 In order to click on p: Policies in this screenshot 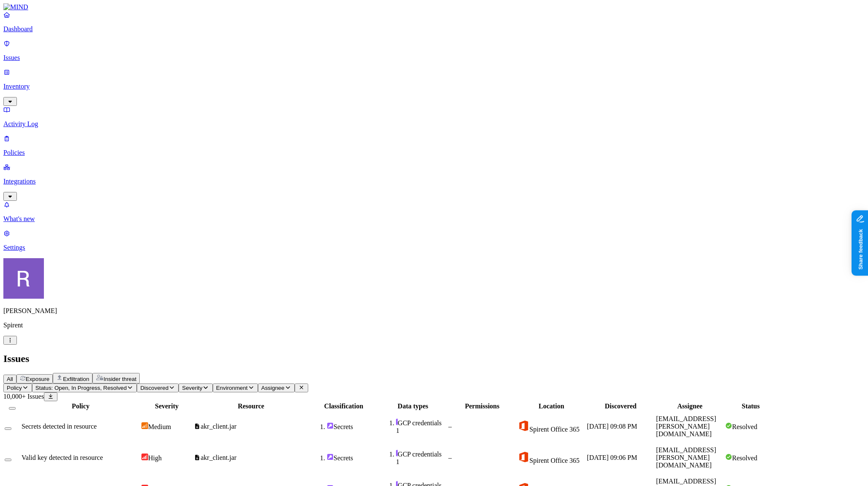, I will do `click(434, 152)`.